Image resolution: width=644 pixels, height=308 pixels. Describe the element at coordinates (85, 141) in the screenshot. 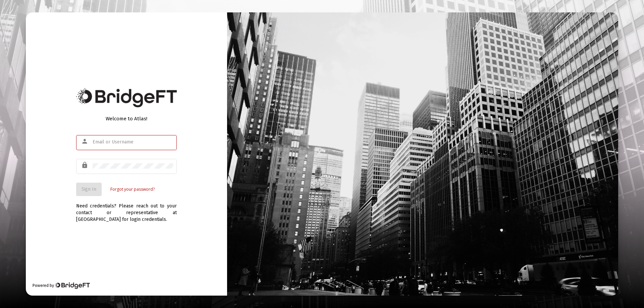

I see `mat-icon: person` at that location.